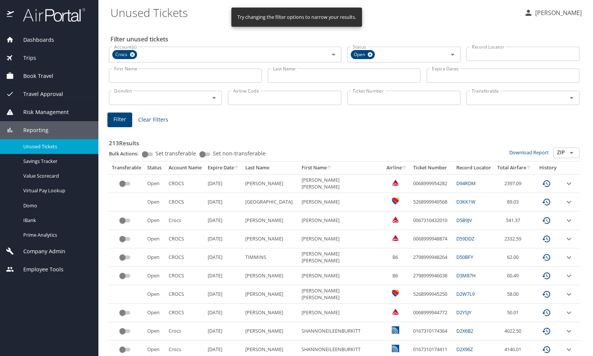 The height and width of the screenshot is (356, 593). I want to click on span: Trips, so click(25, 58).